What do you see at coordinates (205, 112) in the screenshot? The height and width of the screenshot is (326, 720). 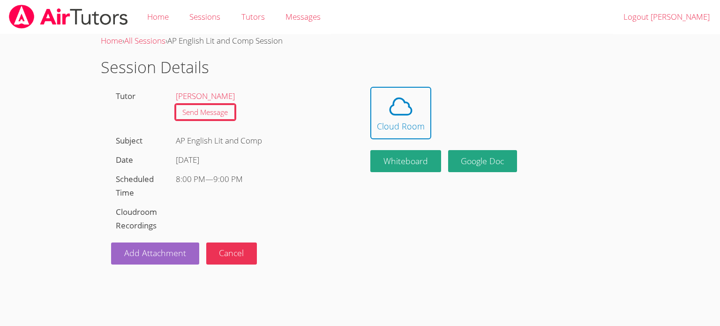 I see `a: Send Message` at bounding box center [205, 112].